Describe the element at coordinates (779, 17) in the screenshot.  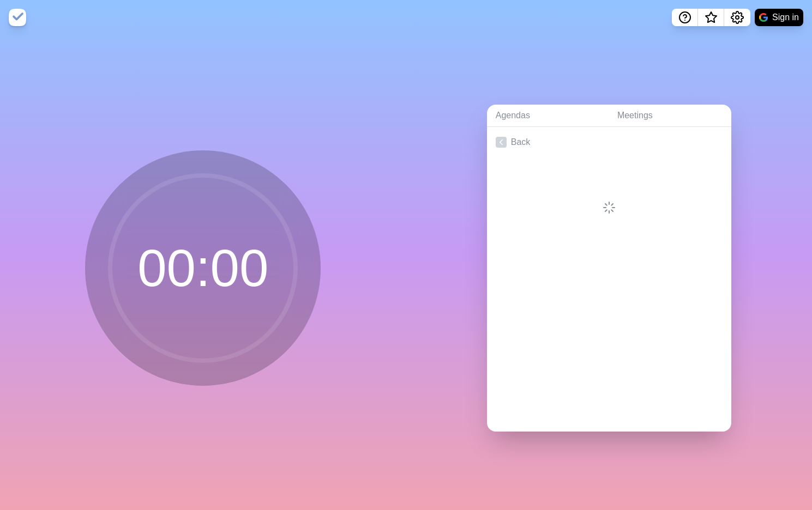
I see `button: Sign in` at that location.